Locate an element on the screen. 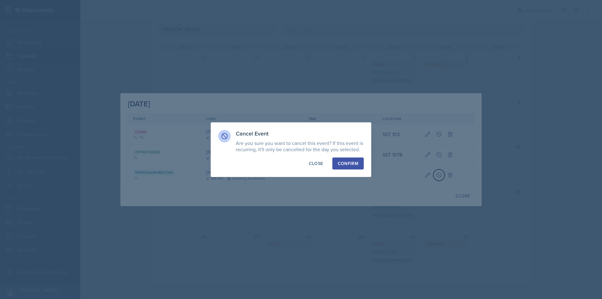 This screenshot has height=299, width=602. div: Close is located at coordinates (316, 163).